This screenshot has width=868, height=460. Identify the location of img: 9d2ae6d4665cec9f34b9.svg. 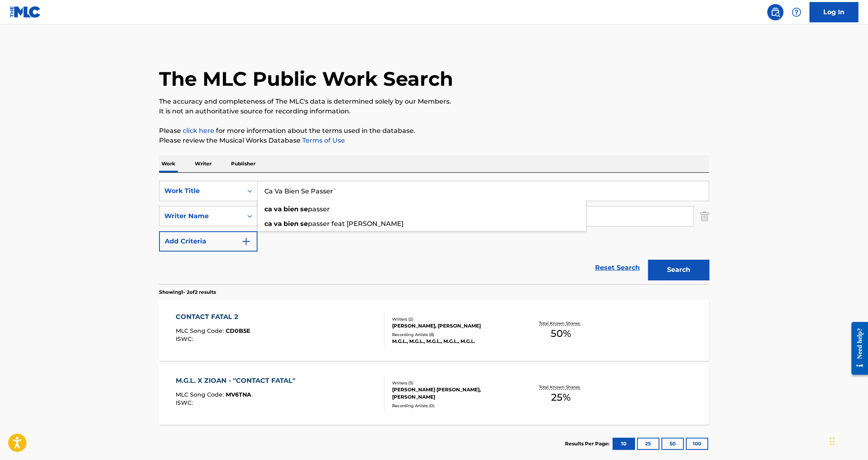
(246, 241).